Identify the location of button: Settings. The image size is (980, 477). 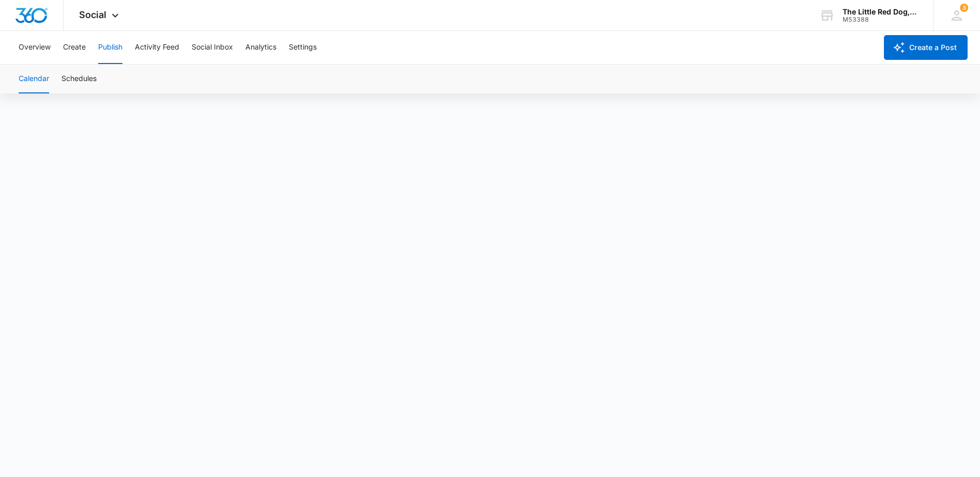
(303, 48).